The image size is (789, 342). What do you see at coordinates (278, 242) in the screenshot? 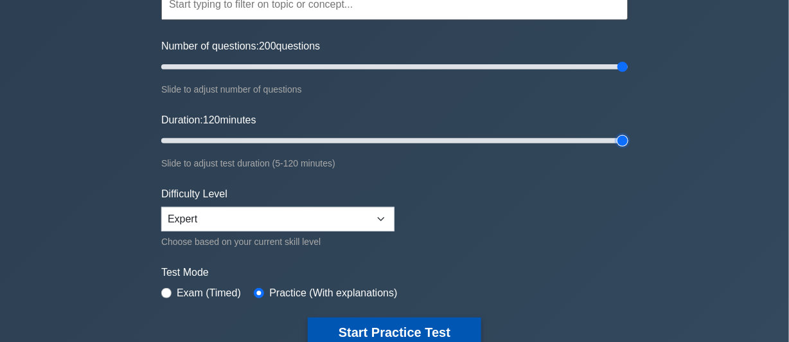
I see `div: Choose based on your current skill level` at bounding box center [278, 242].